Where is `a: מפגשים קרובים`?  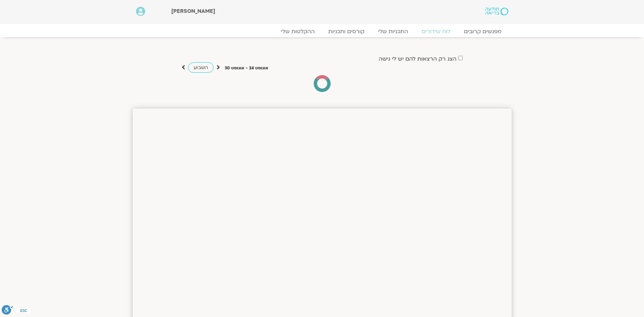
a: מפגשים קרובים is located at coordinates (482, 31).